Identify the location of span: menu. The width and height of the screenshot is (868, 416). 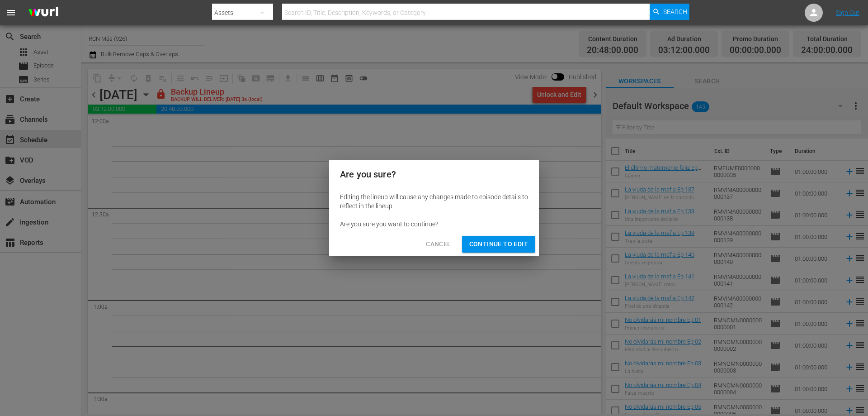
(11, 13).